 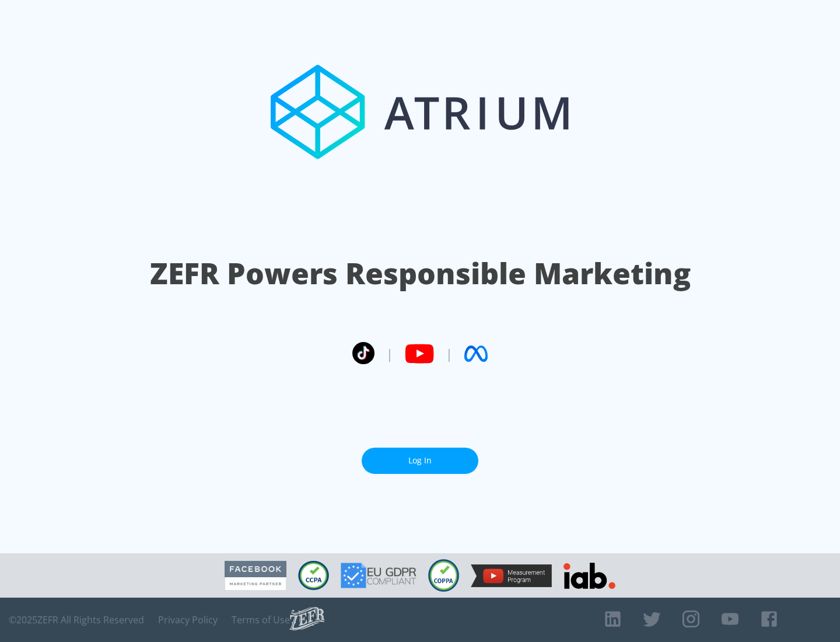 I want to click on img: COPPA Compliant, so click(x=443, y=575).